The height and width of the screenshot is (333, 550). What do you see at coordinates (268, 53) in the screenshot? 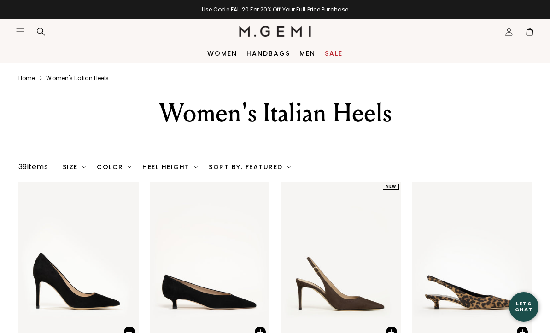
I see `a: Handbags` at bounding box center [268, 53].